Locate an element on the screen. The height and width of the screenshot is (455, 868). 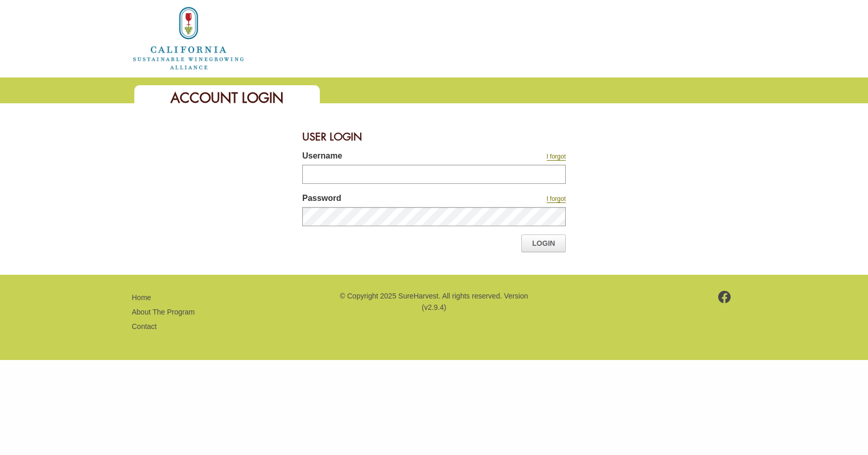
p: © Copyright 2025 SureHarvest. All rights reserved. Version (v2.9.4) is located at coordinates (434, 301).